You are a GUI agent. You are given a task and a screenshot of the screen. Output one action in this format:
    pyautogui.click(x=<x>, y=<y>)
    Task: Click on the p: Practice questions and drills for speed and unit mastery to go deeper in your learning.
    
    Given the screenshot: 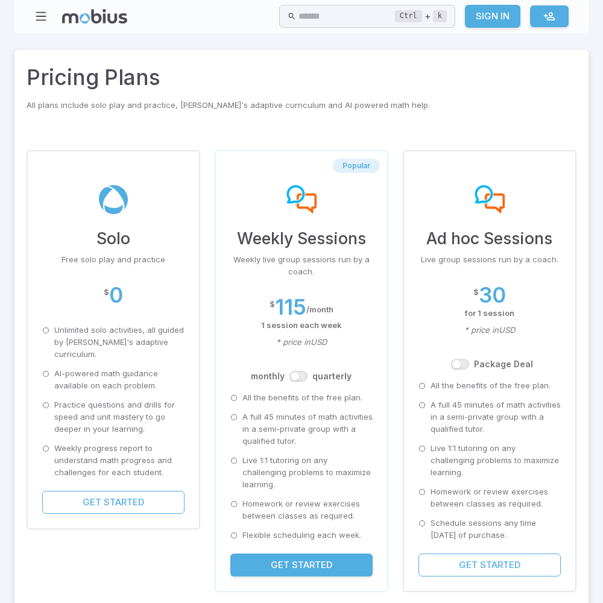 What is the action you would take?
    pyautogui.click(x=119, y=418)
    